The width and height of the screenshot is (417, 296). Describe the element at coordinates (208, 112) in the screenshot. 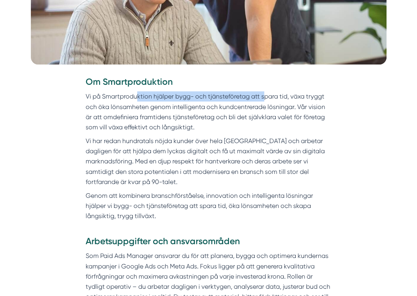

I see `p: Vi på Smartproduktion hjälper bygg- och tjänsteföretag att spara tid, växa tryggt och öka lönsamh...` at that location.